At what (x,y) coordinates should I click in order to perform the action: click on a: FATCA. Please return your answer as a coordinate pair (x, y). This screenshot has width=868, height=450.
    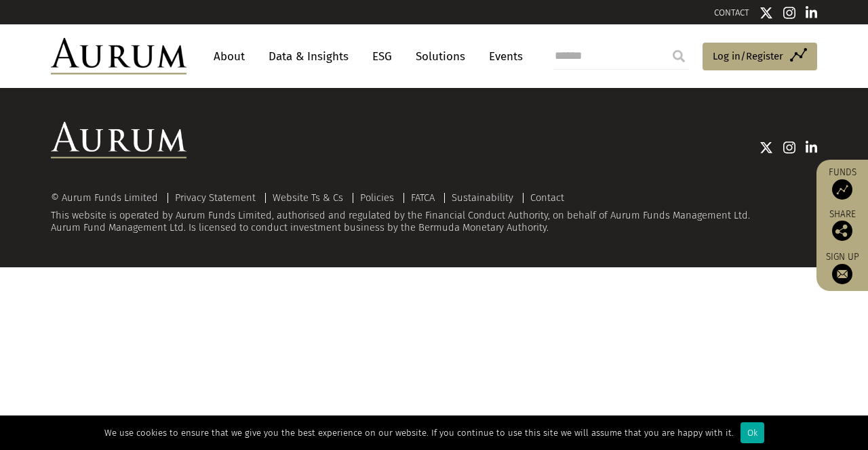
    Looking at the image, I should click on (422, 198).